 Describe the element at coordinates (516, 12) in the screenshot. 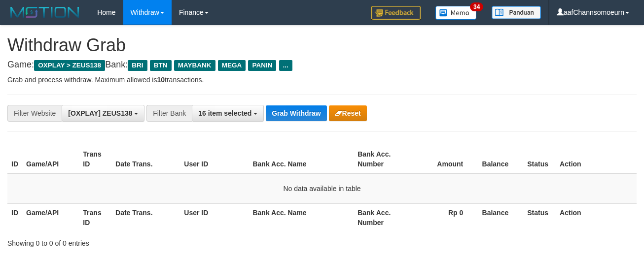

I see `img: panduan.png` at that location.